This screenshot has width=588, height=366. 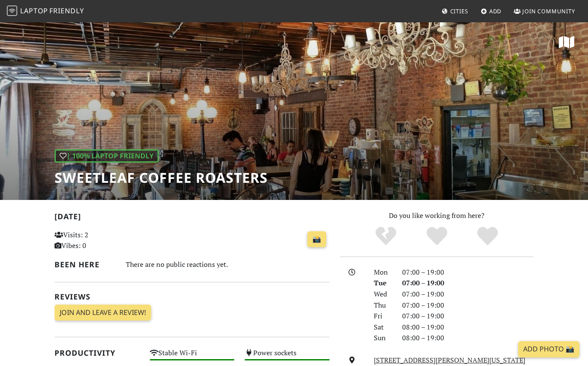 What do you see at coordinates (383, 306) in the screenshot?
I see `div: Thu` at bounding box center [383, 306].